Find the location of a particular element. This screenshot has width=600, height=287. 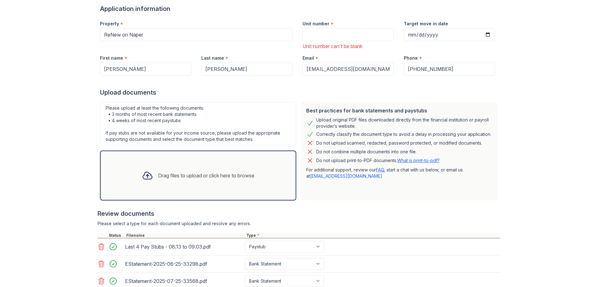

div: Upload original PDF files downloaded directly from the financial institution or payroll provider’... is located at coordinates (404, 123).